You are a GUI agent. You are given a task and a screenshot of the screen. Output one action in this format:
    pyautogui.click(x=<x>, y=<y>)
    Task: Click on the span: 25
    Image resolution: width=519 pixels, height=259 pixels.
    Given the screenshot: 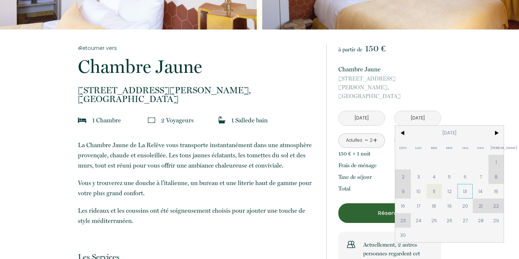 What is the action you would take?
    pyautogui.click(x=434, y=220)
    